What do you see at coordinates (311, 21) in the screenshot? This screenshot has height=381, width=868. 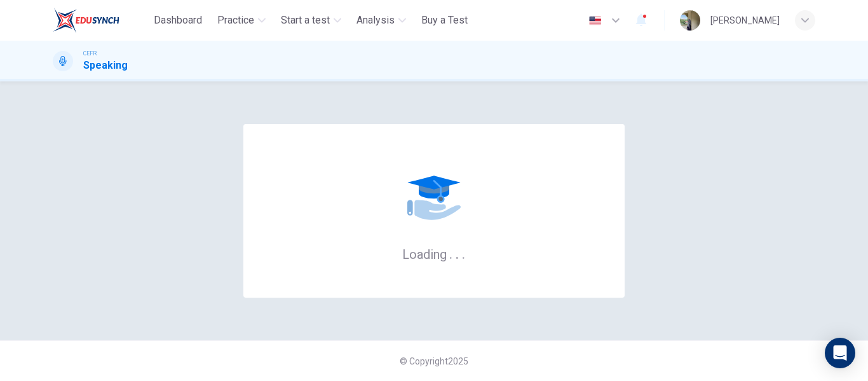 I see `button: Start a test` at bounding box center [311, 21].